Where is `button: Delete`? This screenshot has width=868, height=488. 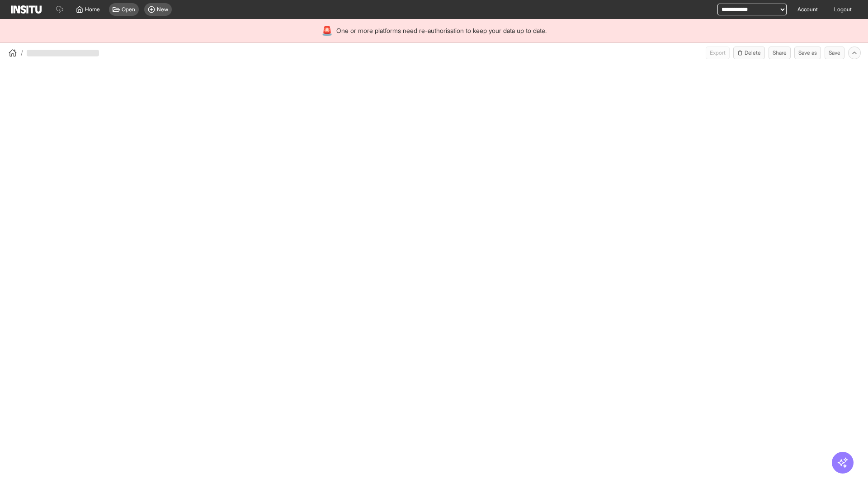
button: Delete is located at coordinates (749, 53).